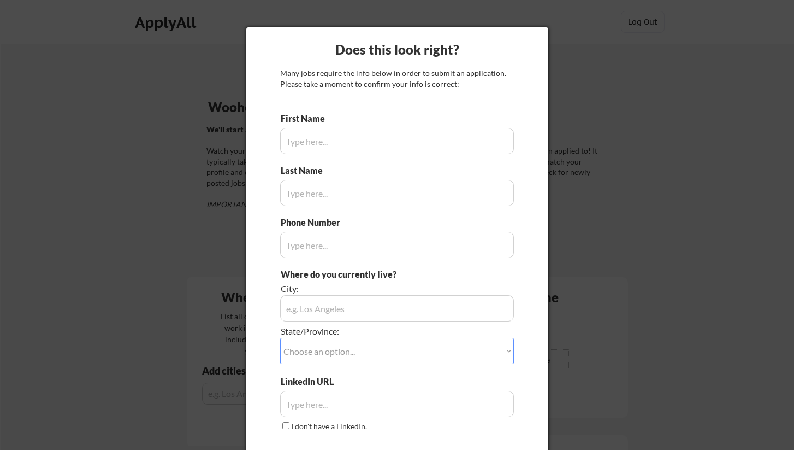 Image resolution: width=794 pixels, height=450 pixels. Describe the element at coordinates (397, 78) in the screenshot. I see `div: Many jobs require the info below in order to submit an application. Please take a moment to confi...` at that location.